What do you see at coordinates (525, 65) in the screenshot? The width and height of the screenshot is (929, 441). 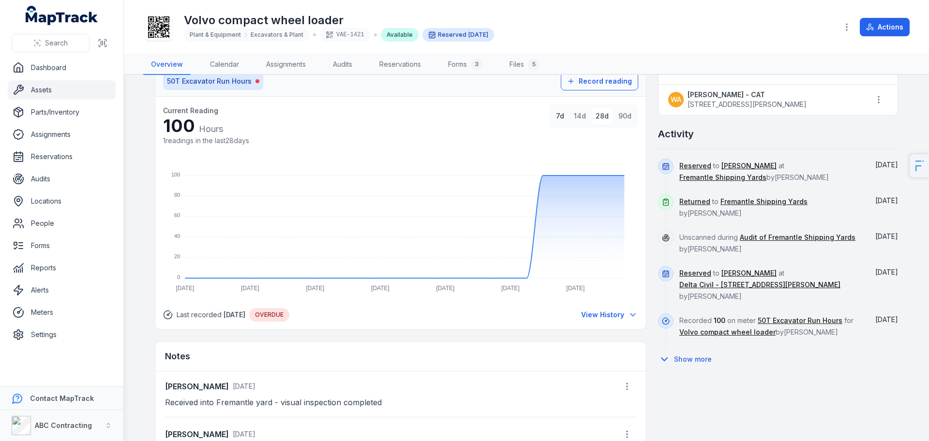 I see `a: Files5` at bounding box center [525, 65].